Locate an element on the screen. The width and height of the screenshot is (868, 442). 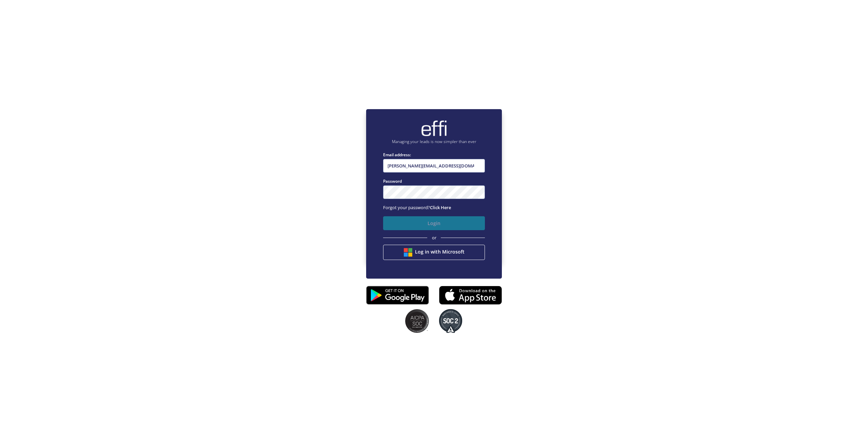
p: Managing your leads is now simpler than ever is located at coordinates (434, 142).